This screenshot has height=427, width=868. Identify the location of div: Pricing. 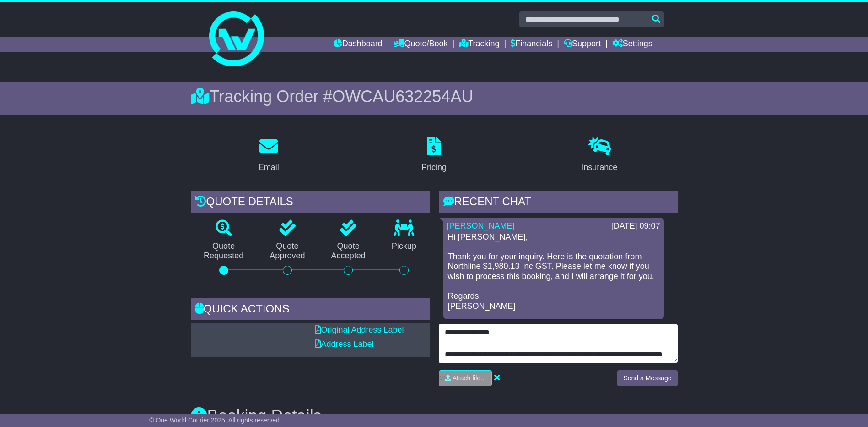
(434, 167).